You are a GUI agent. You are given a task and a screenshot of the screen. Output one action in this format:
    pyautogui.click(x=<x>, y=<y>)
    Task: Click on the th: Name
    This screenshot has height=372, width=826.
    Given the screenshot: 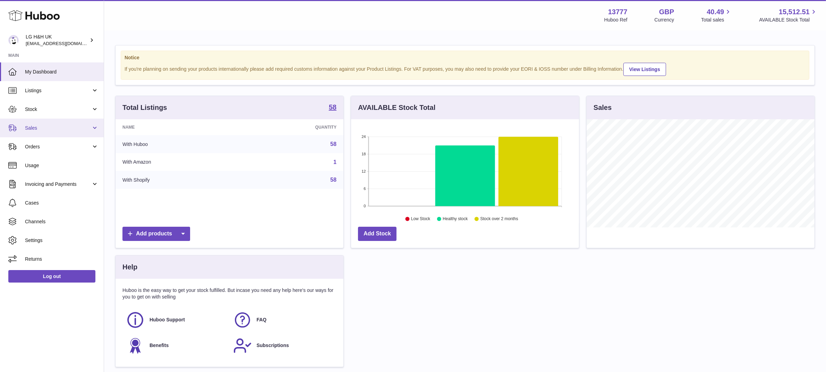 What is the action you would take?
    pyautogui.click(x=178, y=127)
    